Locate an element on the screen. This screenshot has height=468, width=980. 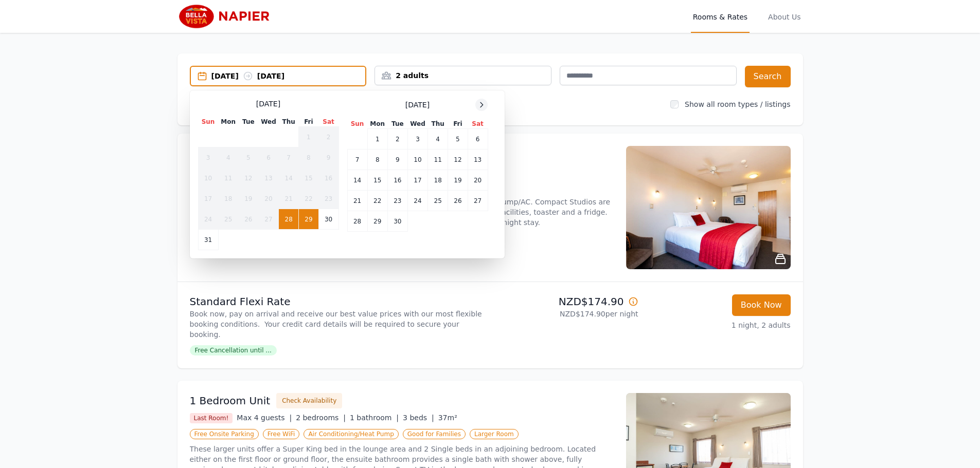
span: Free Cancellation until ... is located at coordinates (233, 350).